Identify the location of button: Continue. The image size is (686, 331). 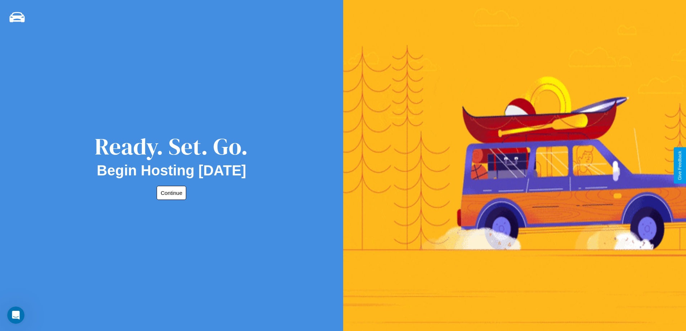
(171, 193).